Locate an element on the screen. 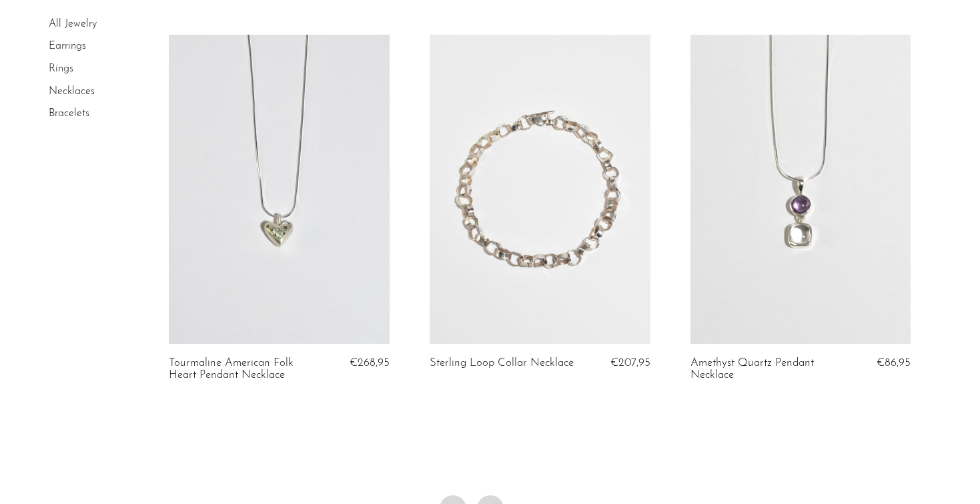 The image size is (980, 504). span: €86,95 is located at coordinates (894, 362).